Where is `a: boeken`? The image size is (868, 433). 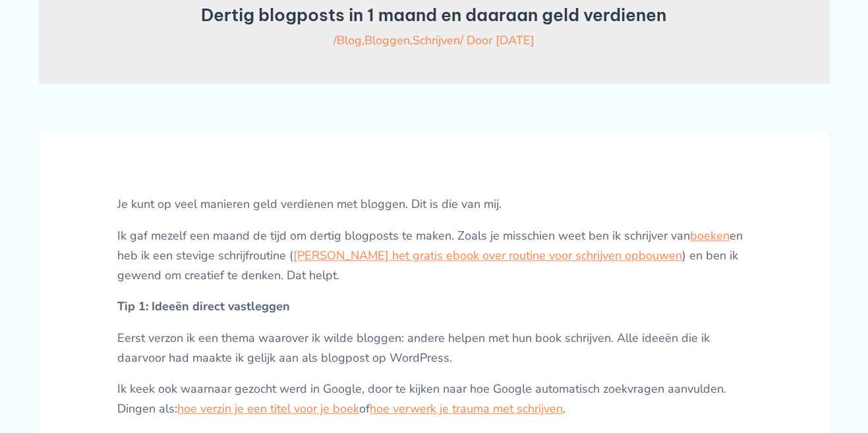
a: boeken is located at coordinates (711, 236).